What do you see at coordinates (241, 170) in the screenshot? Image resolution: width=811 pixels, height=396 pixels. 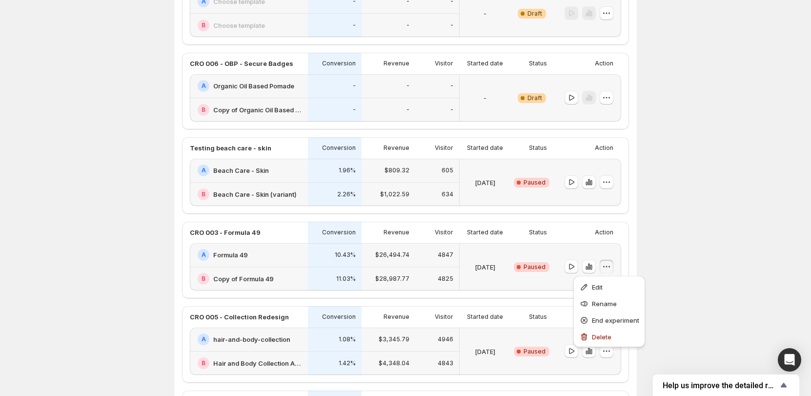 I see `h2: Beach Care - Skin` at bounding box center [241, 170].